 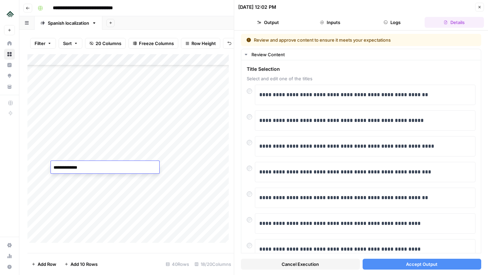 What do you see at coordinates (14, 20) in the screenshot?
I see `img: website_grey.svg` at bounding box center [14, 20].